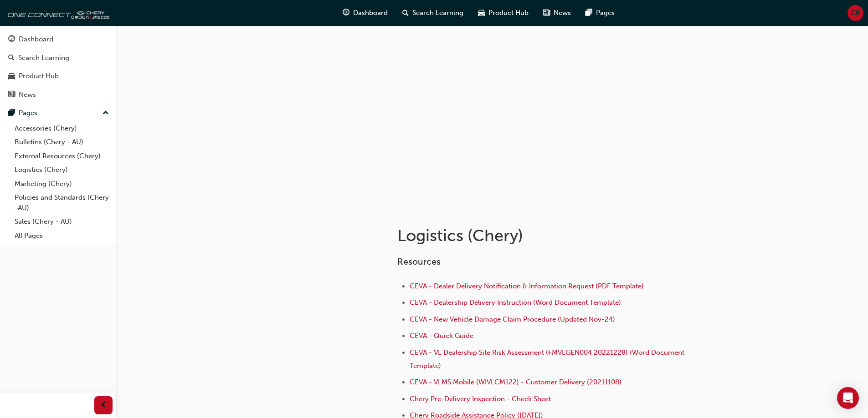 This screenshot has width=868, height=418. I want to click on span: Product Hub, so click(509, 13).